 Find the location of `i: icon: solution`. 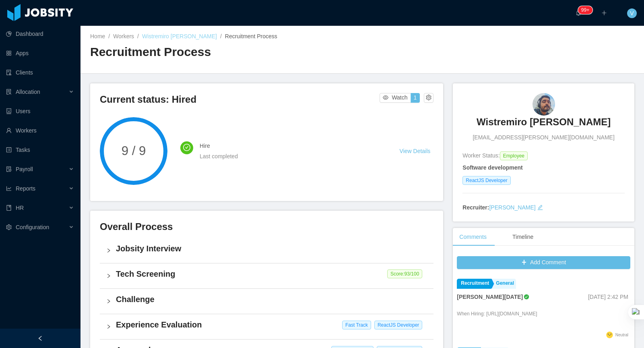

i: icon: solution is located at coordinates (9, 92).